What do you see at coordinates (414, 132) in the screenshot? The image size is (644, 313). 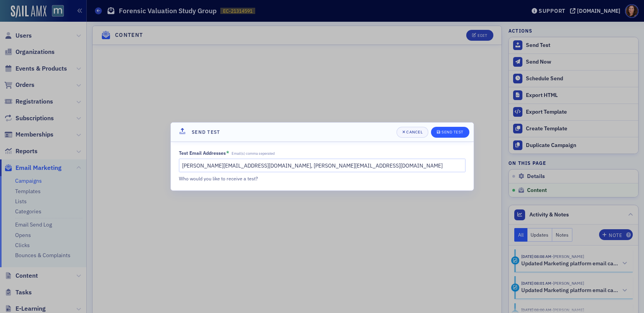 I see `div: Cancel` at bounding box center [414, 132].